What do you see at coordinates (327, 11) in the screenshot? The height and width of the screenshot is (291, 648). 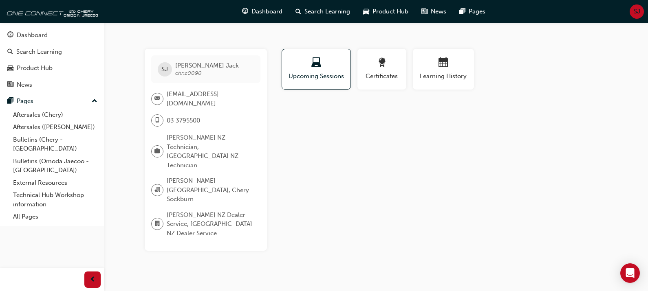 I see `span: Search Learning` at bounding box center [327, 11].